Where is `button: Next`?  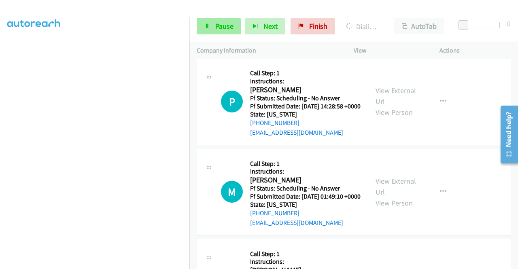
button: Next is located at coordinates (265, 26).